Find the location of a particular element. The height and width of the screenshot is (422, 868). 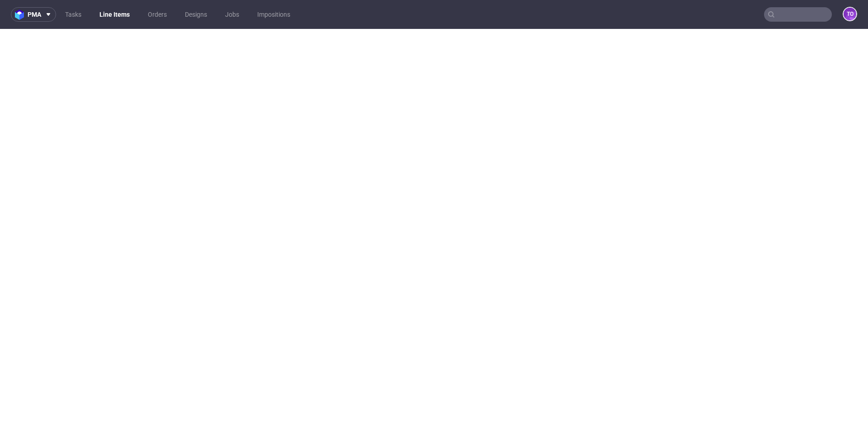

a: Orders is located at coordinates (157, 14).